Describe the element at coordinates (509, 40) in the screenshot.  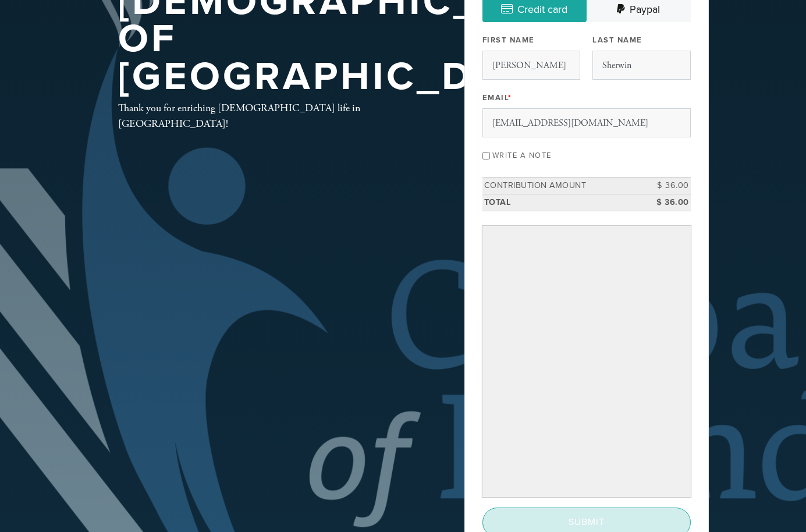
I see `label: First Name` at that location.